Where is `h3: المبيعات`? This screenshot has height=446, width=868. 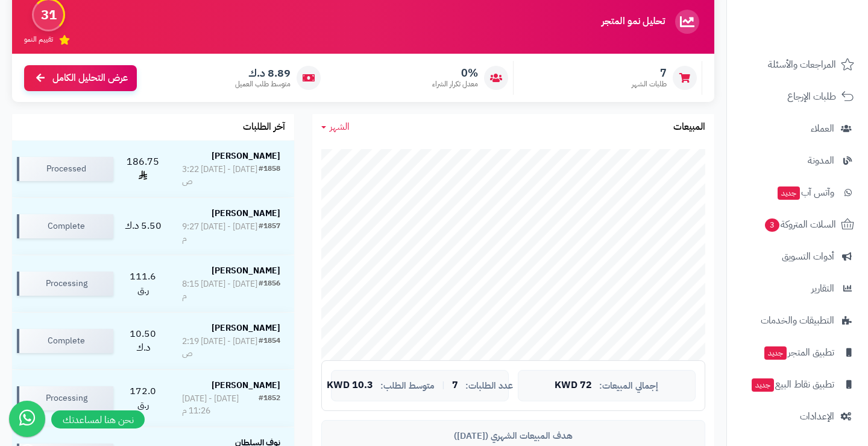
h3: المبيعات is located at coordinates (689, 127).